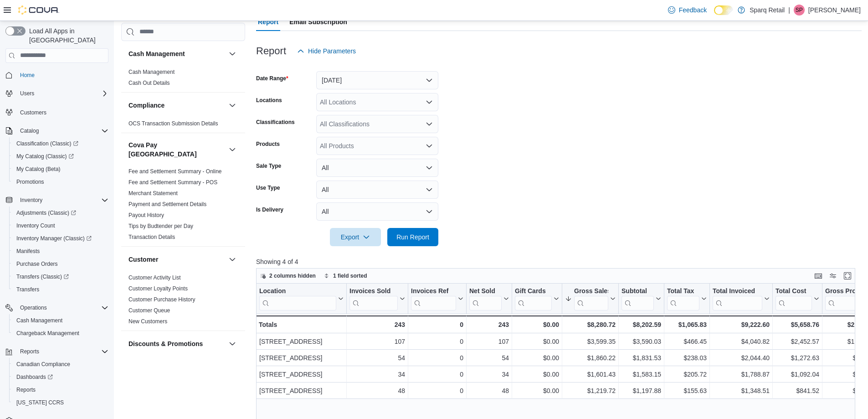 The width and height of the screenshot is (868, 419). Describe the element at coordinates (798, 358) in the screenshot. I see `div: $1,272.63` at that location.